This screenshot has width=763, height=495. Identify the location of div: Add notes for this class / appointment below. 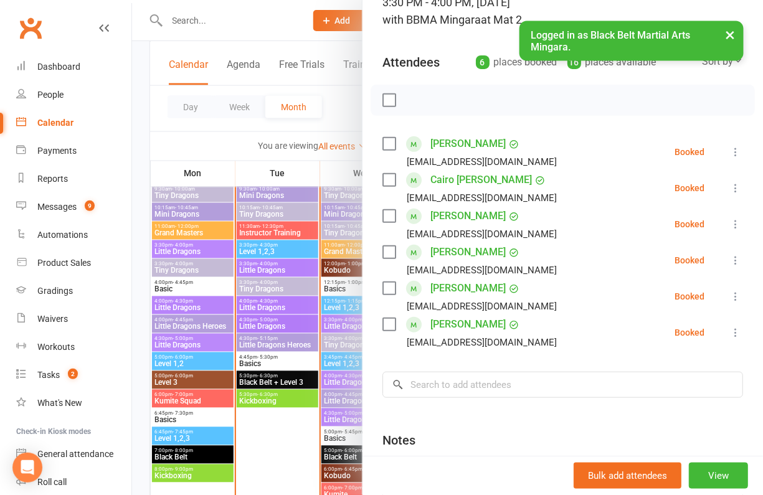
(562, 460).